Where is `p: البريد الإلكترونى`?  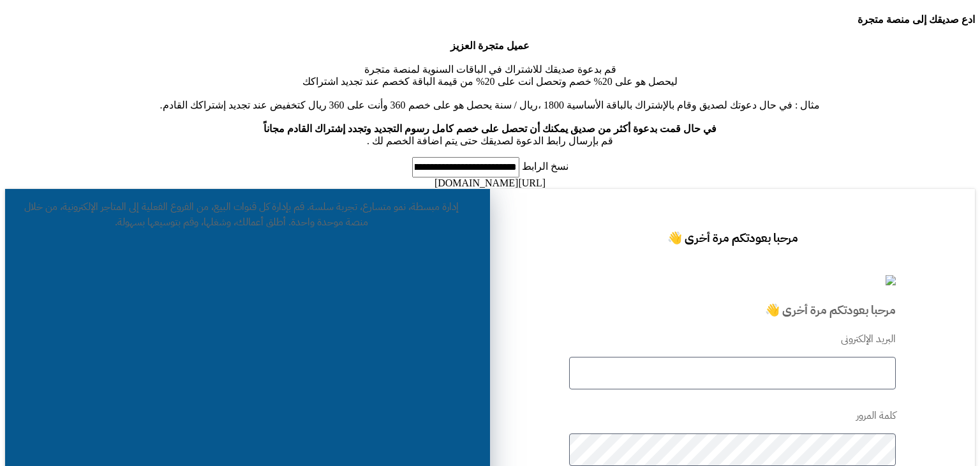 p: البريد الإلكترونى is located at coordinates (733, 339).